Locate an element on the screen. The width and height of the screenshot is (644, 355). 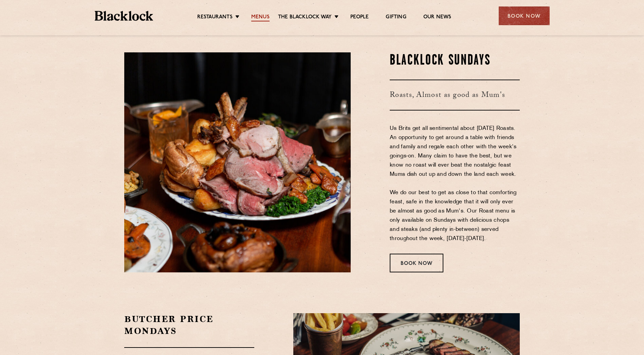
a: Restaurants is located at coordinates (215, 18).